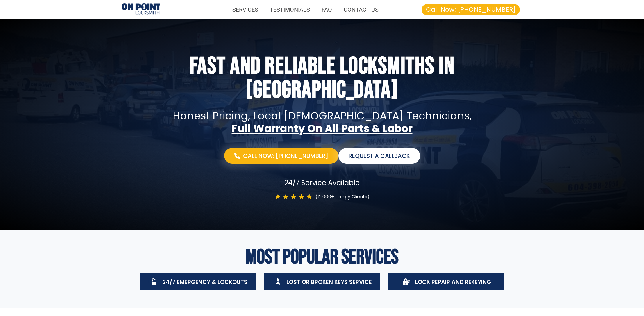 This screenshot has height=316, width=644. I want to click on span: Lock Repair And Rekeying, so click(453, 282).